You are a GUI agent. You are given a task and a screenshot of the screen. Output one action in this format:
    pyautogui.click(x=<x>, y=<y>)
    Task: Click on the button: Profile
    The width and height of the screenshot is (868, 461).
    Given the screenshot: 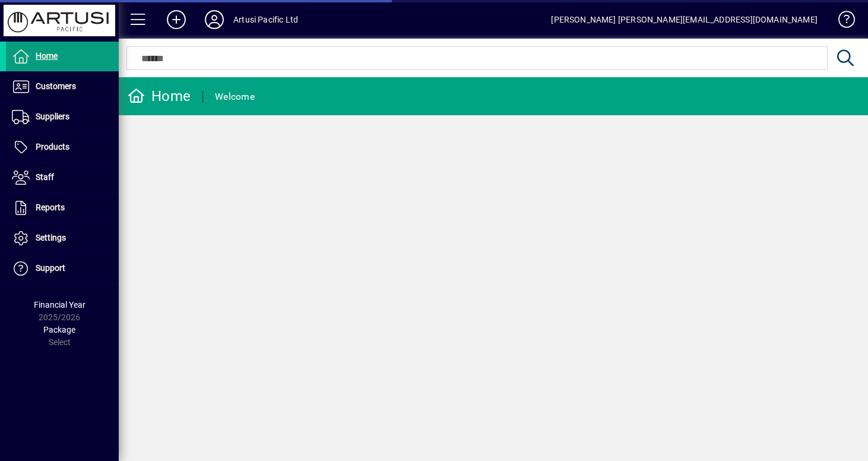 What is the action you would take?
    pyautogui.click(x=214, y=20)
    